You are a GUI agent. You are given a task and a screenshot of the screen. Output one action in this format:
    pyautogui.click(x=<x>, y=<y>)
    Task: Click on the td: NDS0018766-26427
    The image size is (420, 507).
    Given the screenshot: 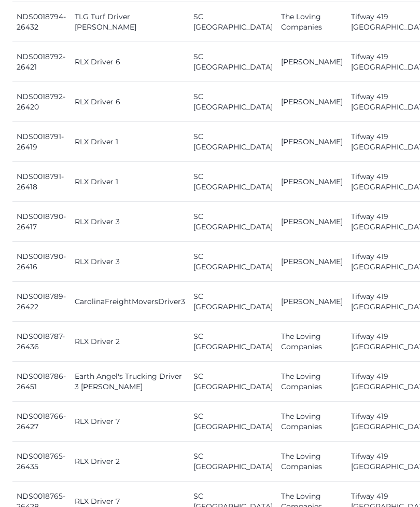 What is the action you would take?
    pyautogui.click(x=41, y=422)
    